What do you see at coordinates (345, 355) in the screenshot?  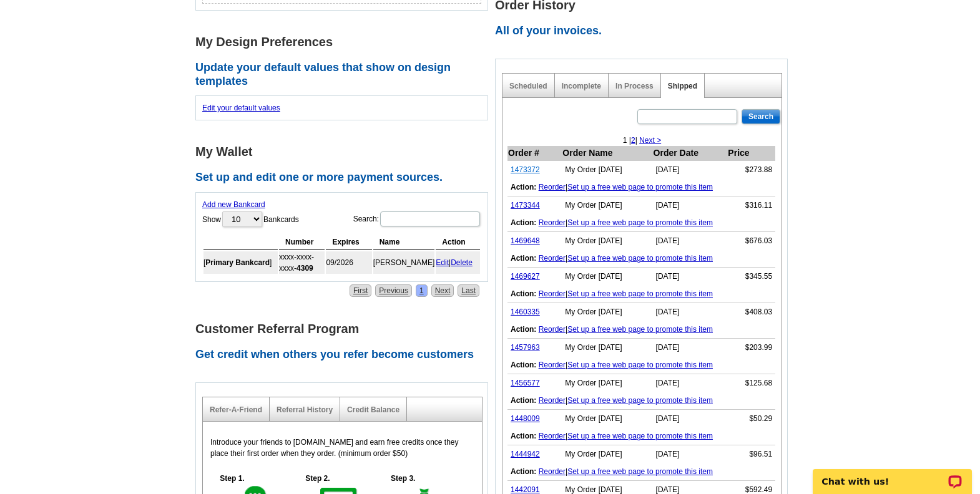 I see `h2: Get credit when others you refer become customers` at bounding box center [345, 355].